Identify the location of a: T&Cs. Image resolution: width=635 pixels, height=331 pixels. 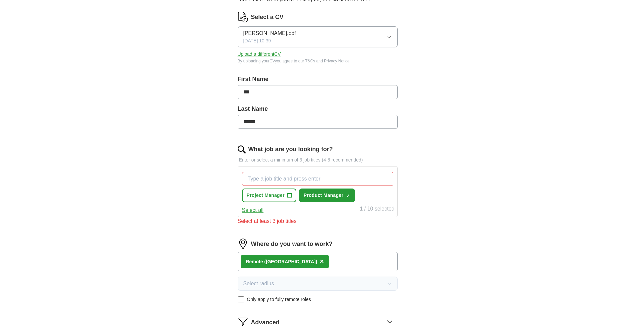
(310, 61).